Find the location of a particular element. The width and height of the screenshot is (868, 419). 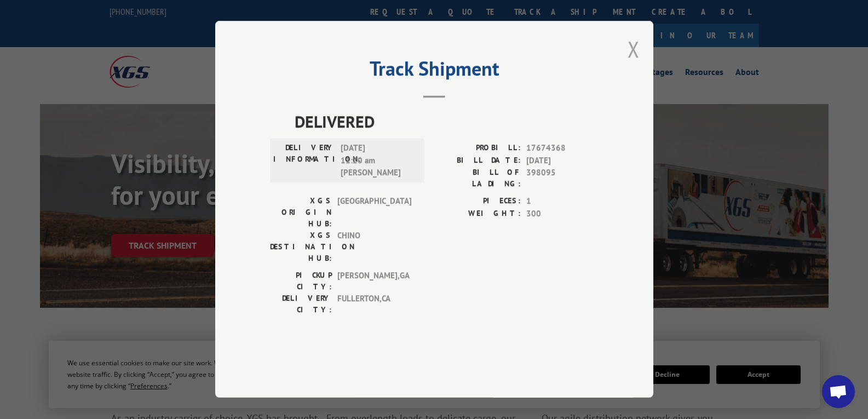

label: PIECES: is located at coordinates (477, 202).